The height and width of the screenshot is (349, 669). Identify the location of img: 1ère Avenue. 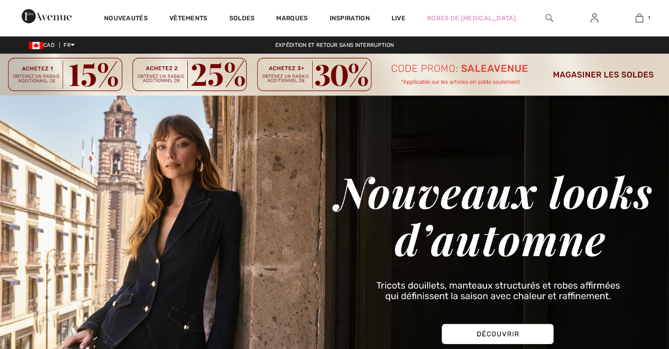
(46, 16).